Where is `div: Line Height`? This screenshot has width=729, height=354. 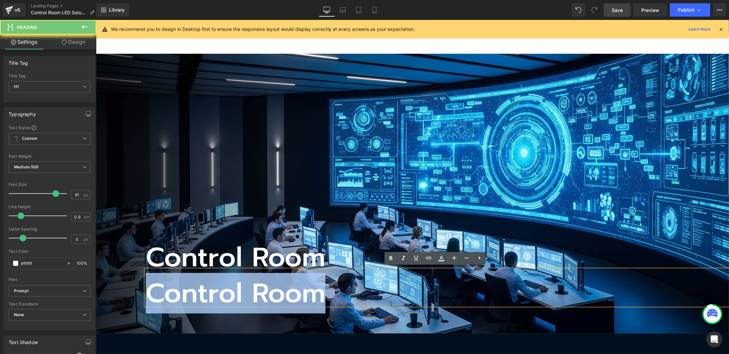 div: Line Height is located at coordinates (49, 207).